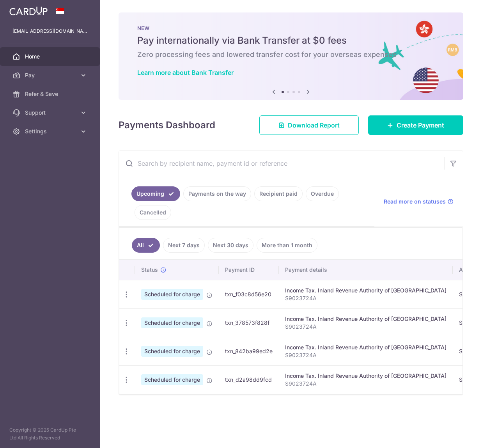 The height and width of the screenshot is (448, 482). Describe the element at coordinates (249, 379) in the screenshot. I see `td: txn_d2a98dd9fcd` at that location.